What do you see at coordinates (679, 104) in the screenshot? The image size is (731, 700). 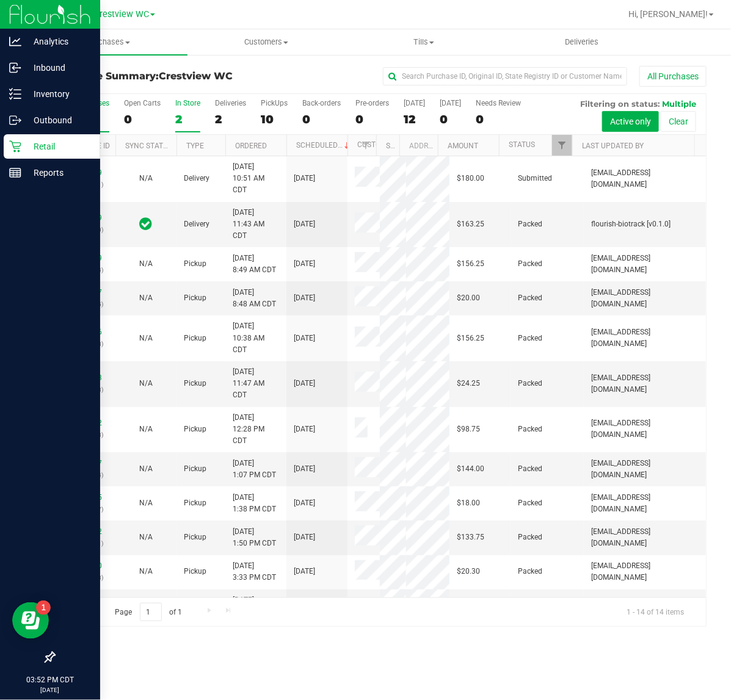 I see `span: Multiple` at bounding box center [679, 104].